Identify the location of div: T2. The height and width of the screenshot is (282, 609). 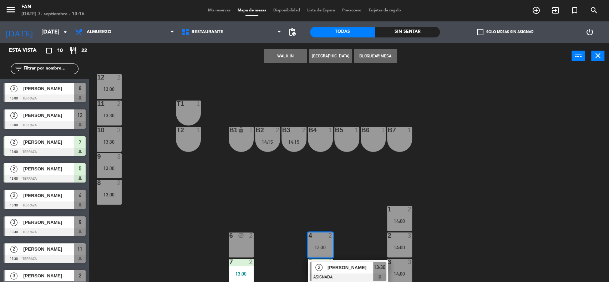
(177, 130).